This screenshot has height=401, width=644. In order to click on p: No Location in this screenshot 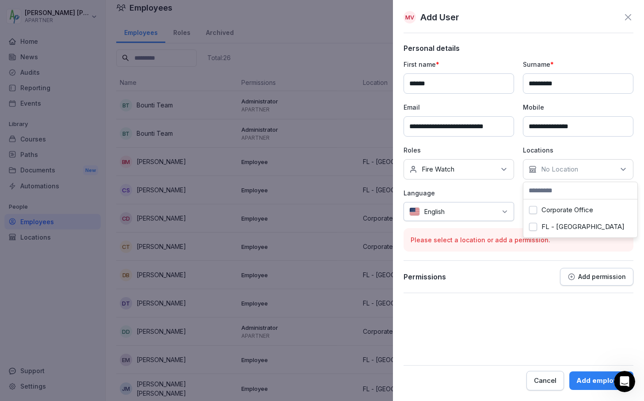, I will do `click(559, 169)`.